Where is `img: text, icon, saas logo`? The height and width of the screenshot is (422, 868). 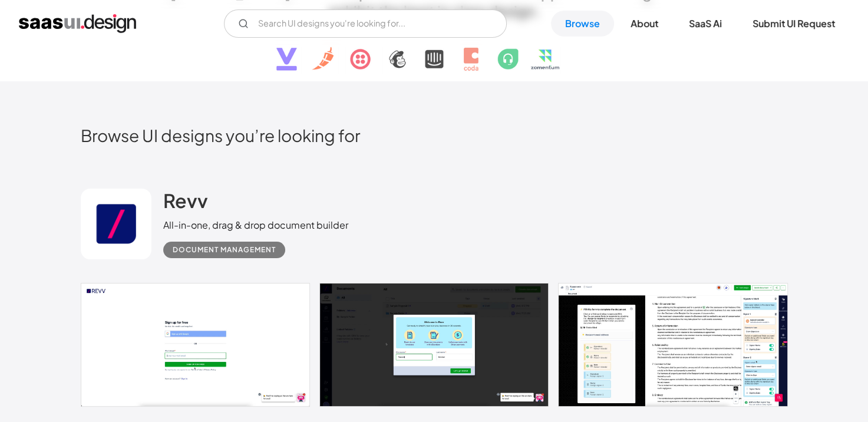 img: text, icon, saas logo is located at coordinates (434, 50).